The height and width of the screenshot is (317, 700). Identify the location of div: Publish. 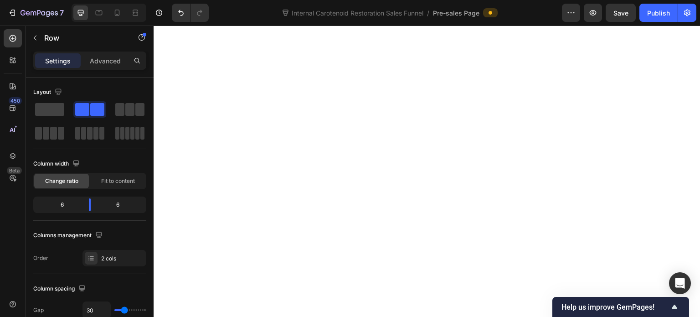
(659, 13).